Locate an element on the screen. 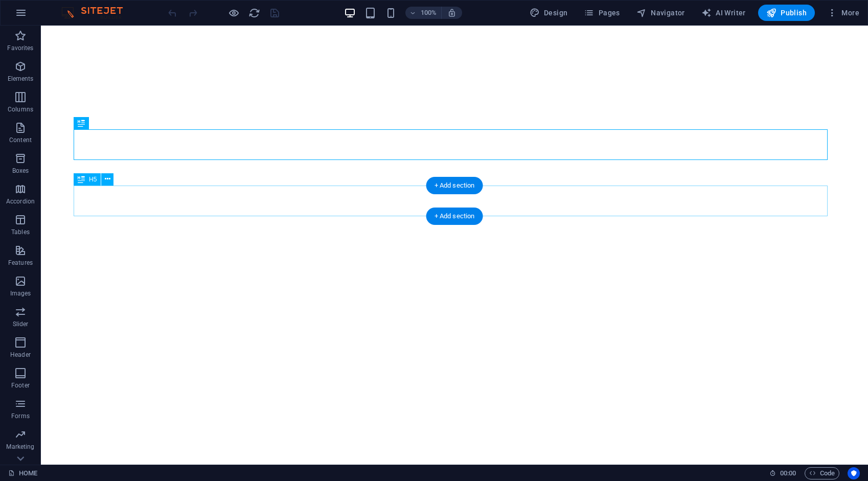 The height and width of the screenshot is (481, 868). span: Navigator is located at coordinates (661, 12).